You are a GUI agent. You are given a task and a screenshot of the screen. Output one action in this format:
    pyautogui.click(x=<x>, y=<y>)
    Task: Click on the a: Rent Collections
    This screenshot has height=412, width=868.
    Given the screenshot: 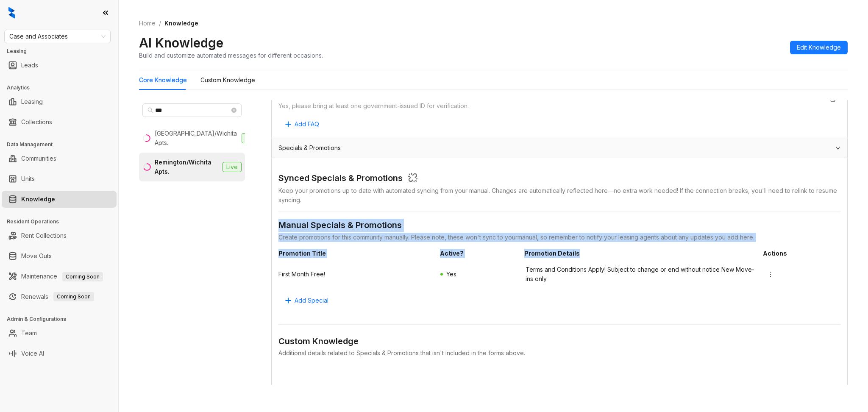 What is the action you would take?
    pyautogui.click(x=43, y=236)
    